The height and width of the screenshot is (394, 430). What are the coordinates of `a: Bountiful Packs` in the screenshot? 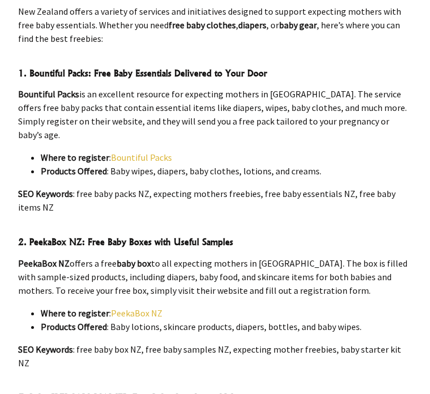 It's located at (142, 157).